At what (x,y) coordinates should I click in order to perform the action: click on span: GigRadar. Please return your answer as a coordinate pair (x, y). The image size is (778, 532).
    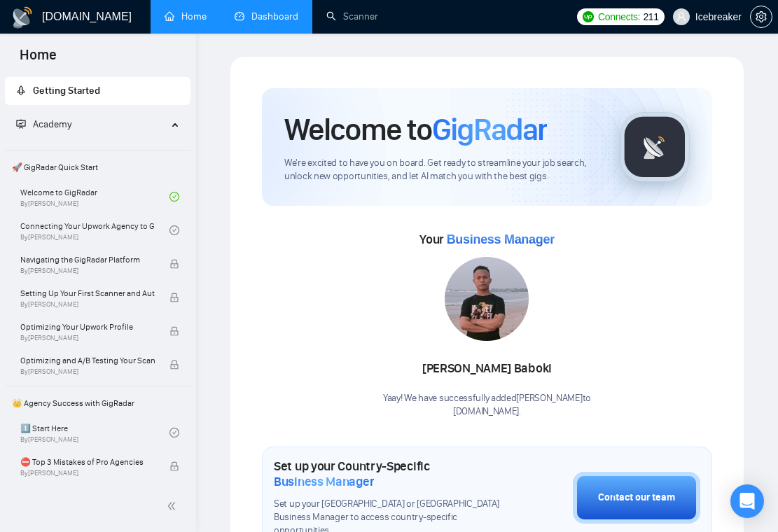
    Looking at the image, I should click on (490, 129).